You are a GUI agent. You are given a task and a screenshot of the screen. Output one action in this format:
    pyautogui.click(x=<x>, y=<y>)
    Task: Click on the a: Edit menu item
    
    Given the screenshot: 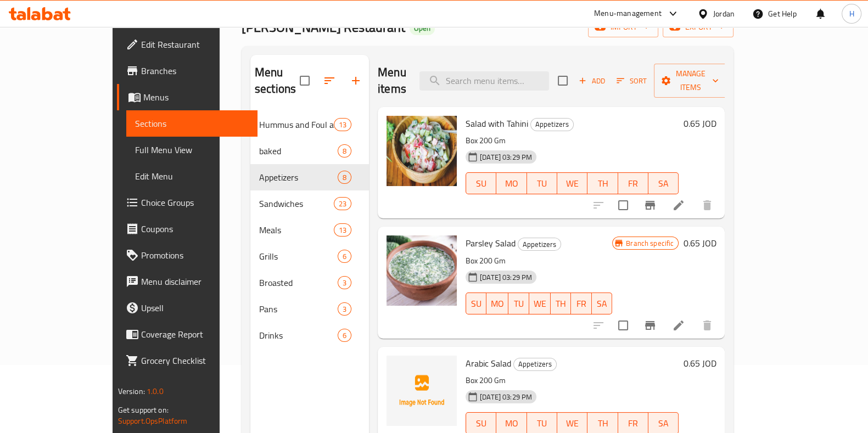 What is the action you would take?
    pyautogui.click(x=679, y=206)
    